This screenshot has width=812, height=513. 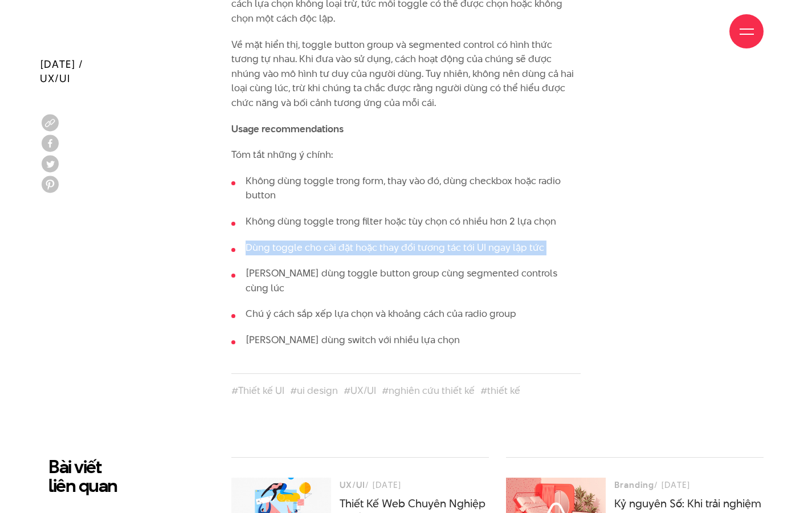 I want to click on h3: UX/UI, so click(x=352, y=484).